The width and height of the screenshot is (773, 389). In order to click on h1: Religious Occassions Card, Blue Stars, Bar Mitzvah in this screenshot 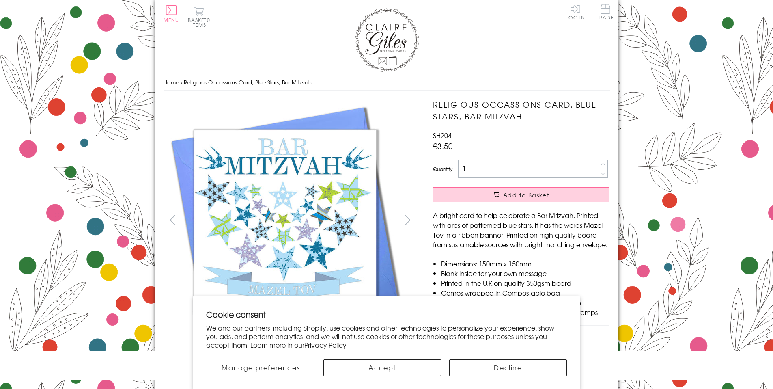, I will do `click(521, 110)`.